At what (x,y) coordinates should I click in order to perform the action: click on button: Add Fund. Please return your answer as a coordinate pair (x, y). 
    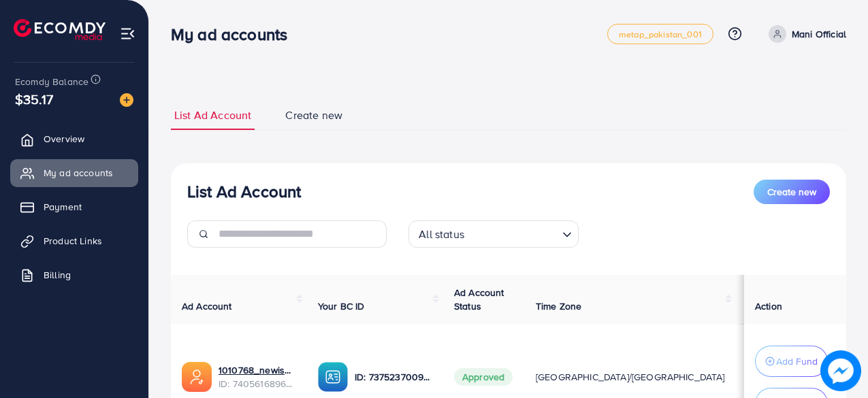
    Looking at the image, I should click on (791, 361).